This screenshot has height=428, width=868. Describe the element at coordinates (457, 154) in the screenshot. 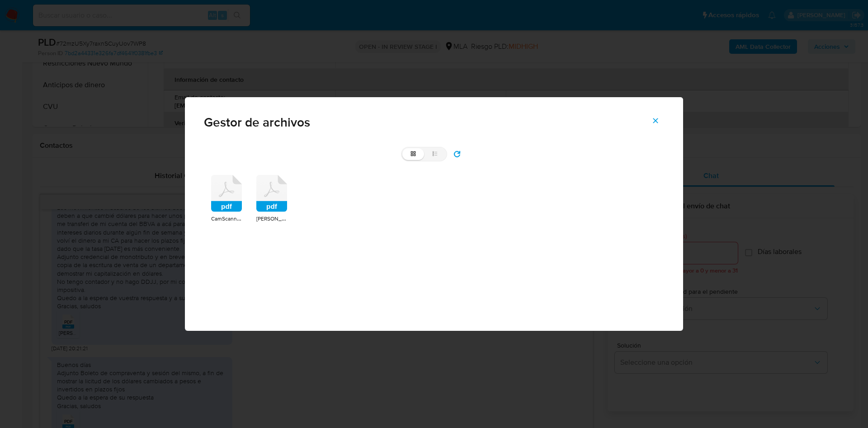

I see `button: refresh` at that location.